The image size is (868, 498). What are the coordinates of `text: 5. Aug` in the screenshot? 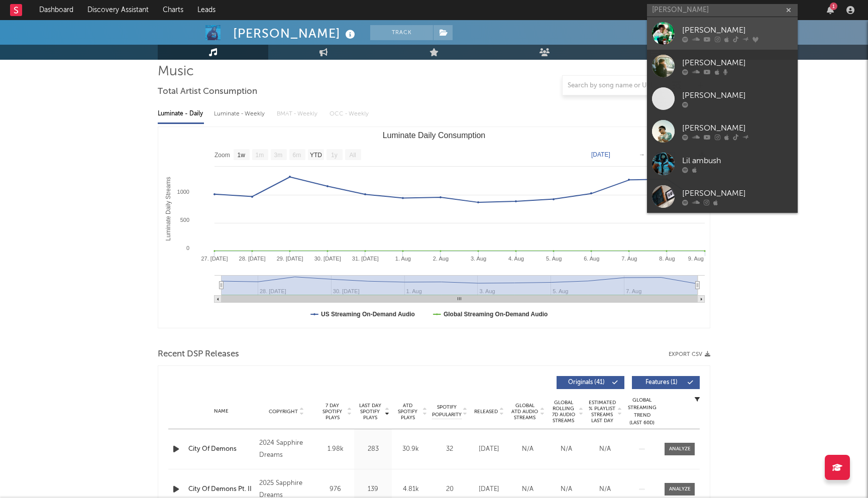 It's located at (554, 259).